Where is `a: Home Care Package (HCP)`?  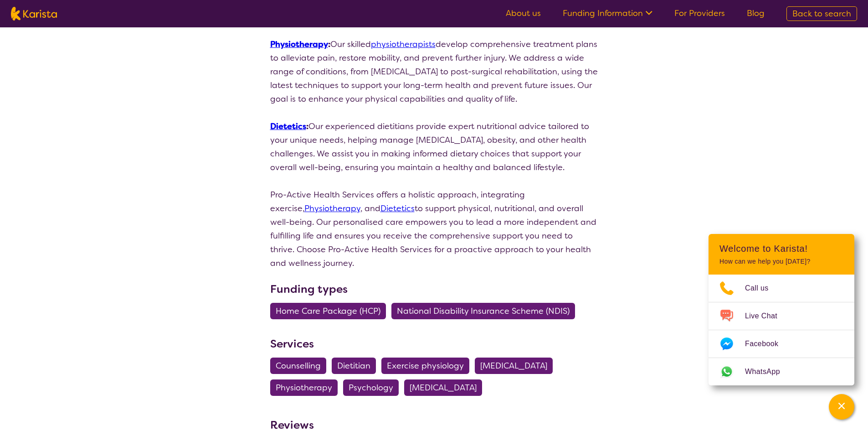
a: Home Care Package (HCP) is located at coordinates (331, 311).